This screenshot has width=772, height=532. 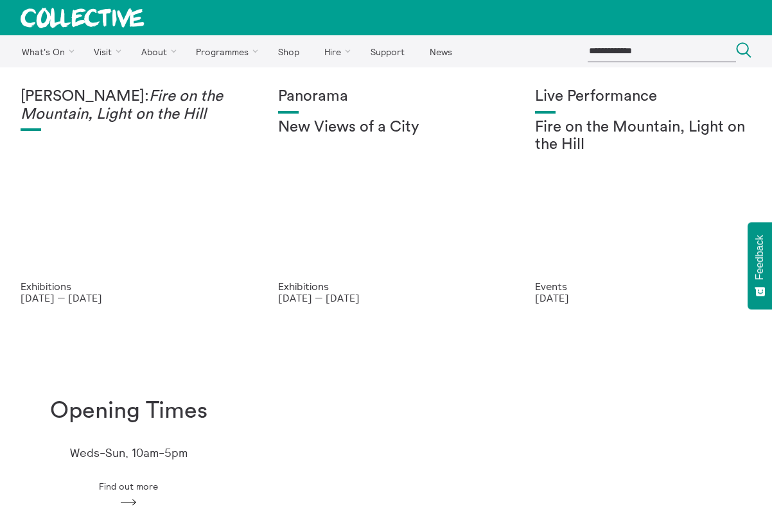 I want to click on a: Programmes, so click(x=225, y=51).